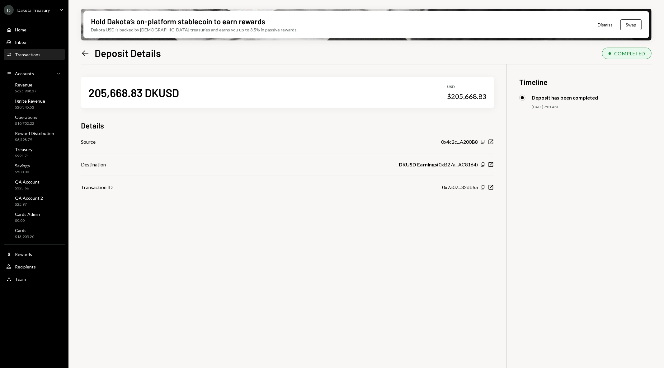 The width and height of the screenshot is (664, 368). Describe the element at coordinates (629, 53) in the screenshot. I see `div: COMPLETED` at that location.